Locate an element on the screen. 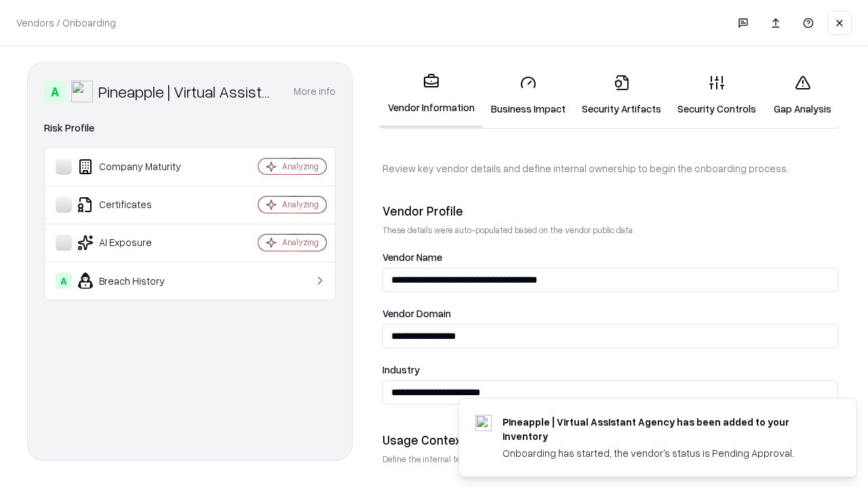  p: Define the internal team and reason for using this vendor. This helps assess business relevance a... is located at coordinates (610, 459).